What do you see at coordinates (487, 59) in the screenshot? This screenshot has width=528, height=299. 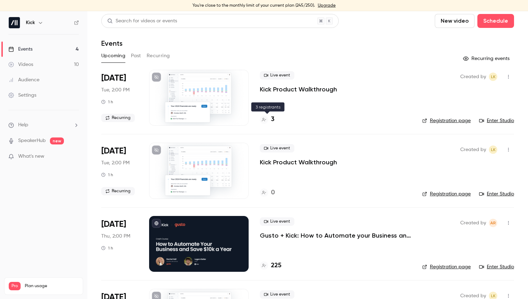 I see `button: Recurring events` at bounding box center [487, 59].